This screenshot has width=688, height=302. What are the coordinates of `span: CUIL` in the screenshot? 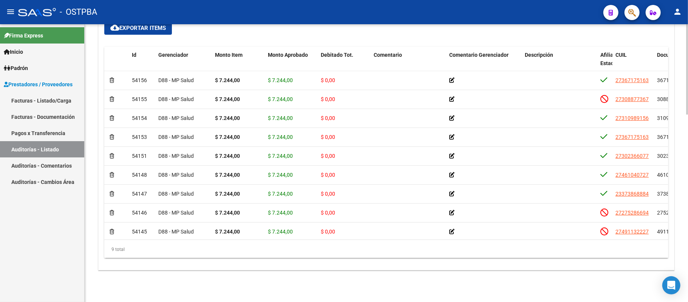 It's located at (621, 55).